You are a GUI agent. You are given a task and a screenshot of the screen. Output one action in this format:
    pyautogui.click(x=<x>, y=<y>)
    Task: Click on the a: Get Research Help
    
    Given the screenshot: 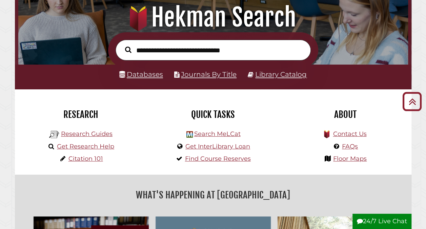 What is the action you would take?
    pyautogui.click(x=85, y=146)
    